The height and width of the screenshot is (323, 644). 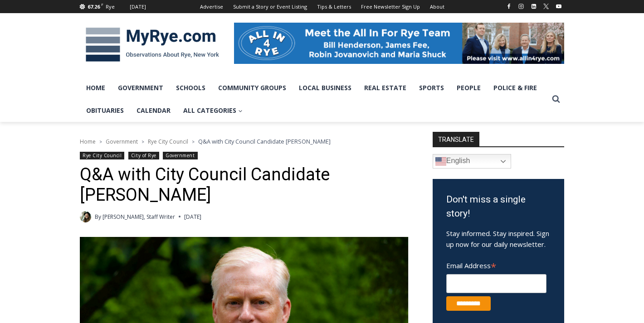 I want to click on a: Obituaries, so click(x=105, y=110).